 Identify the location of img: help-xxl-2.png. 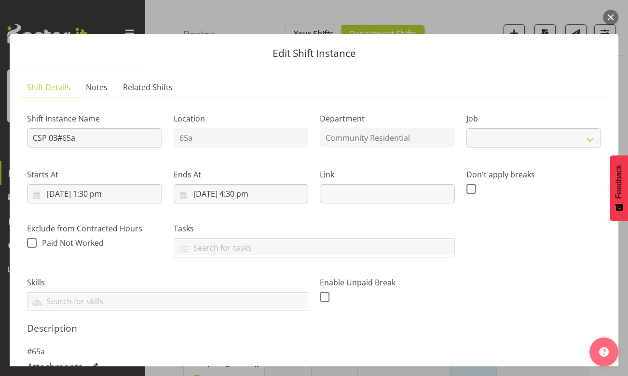
(604, 352).